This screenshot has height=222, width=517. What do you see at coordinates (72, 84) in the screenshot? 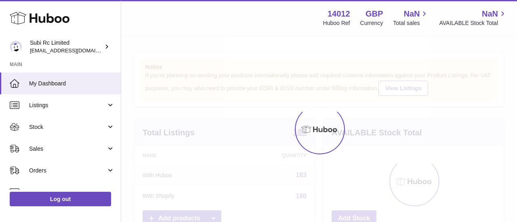
I see `span: My Dashboard` at bounding box center [72, 84].